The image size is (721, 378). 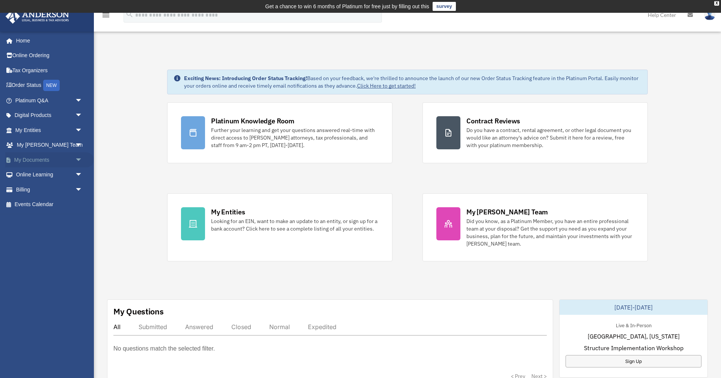 What do you see at coordinates (50, 70) in the screenshot?
I see `a: Tax Organizers` at bounding box center [50, 70].